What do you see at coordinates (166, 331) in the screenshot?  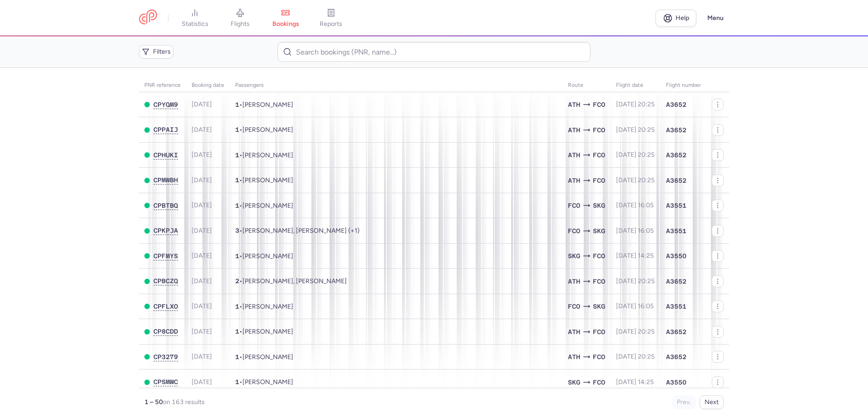 I see `span: CP8CDD` at bounding box center [166, 331].